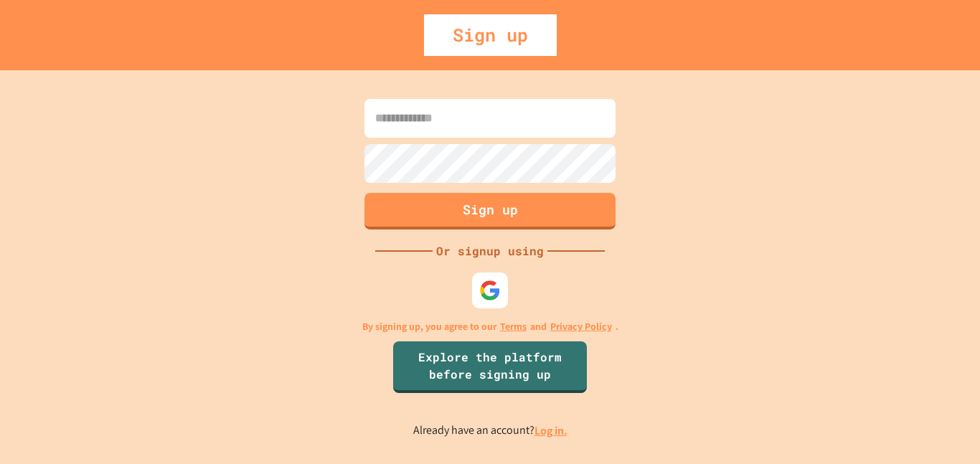  I want to click on a: Log in., so click(551, 430).